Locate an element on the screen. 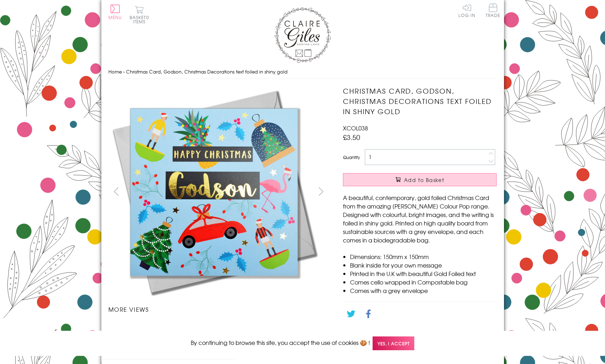  a: Home is located at coordinates (115, 71).